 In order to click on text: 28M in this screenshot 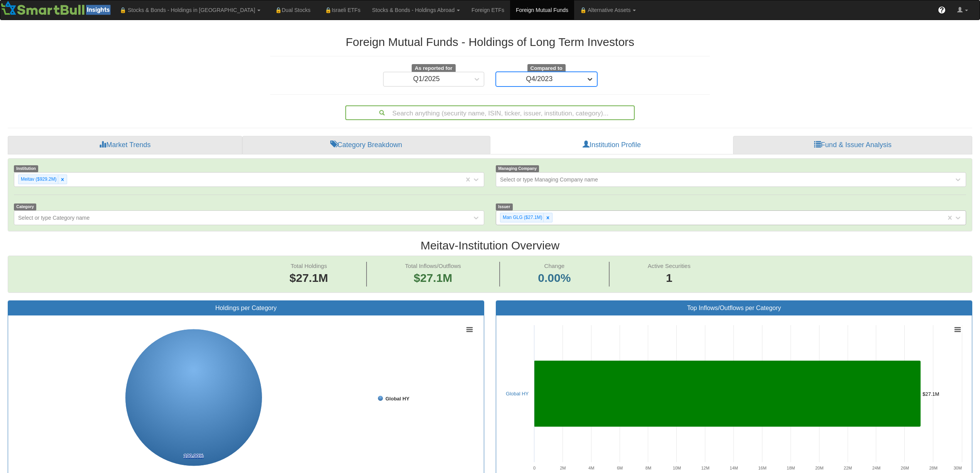, I will do `click(933, 468)`.